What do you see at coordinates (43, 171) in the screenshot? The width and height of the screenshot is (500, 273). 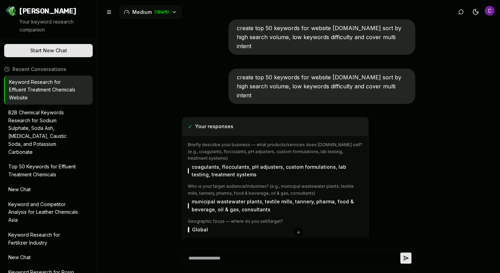 I see `p: Top 50 Keywords for Effluent Treatment Chemicals` at bounding box center [43, 171].